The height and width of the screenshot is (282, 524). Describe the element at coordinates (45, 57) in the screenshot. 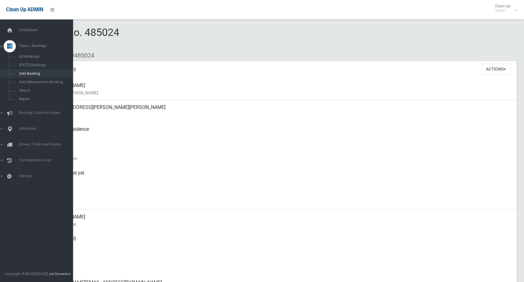

I see `span: All Bookings` at that location.